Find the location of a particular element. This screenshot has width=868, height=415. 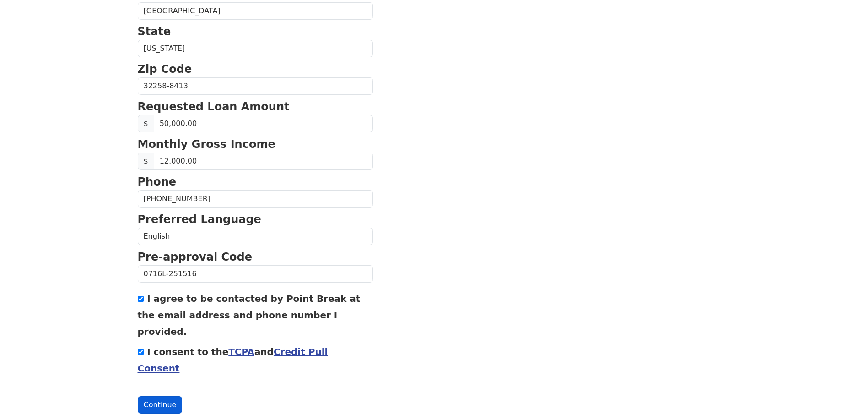

button: Continue is located at coordinates (160, 405).